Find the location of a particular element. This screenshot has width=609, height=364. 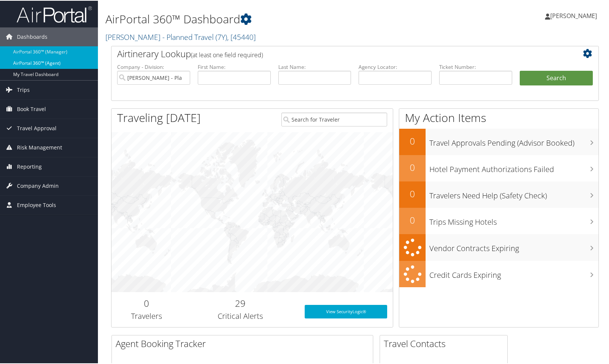

span: Risk Management is located at coordinates (39, 147).